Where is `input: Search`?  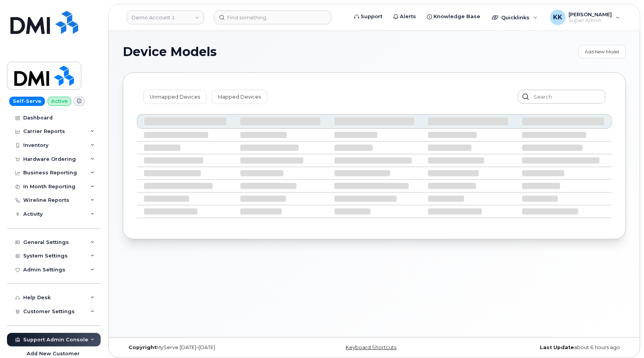 input: Search is located at coordinates (561, 97).